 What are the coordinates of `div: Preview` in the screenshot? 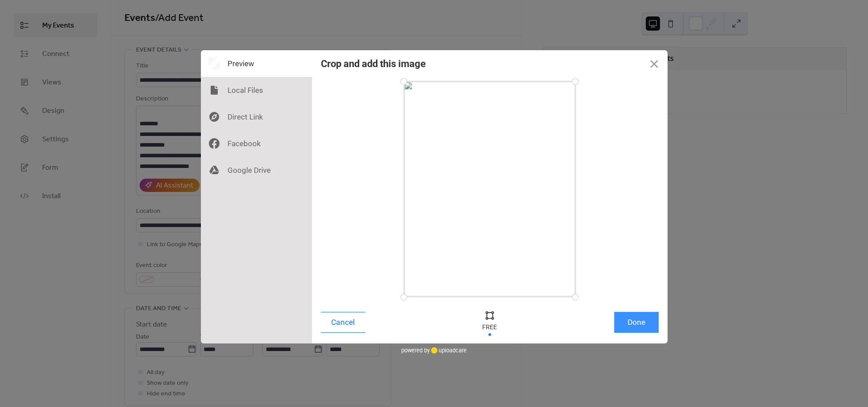 It's located at (256, 64).